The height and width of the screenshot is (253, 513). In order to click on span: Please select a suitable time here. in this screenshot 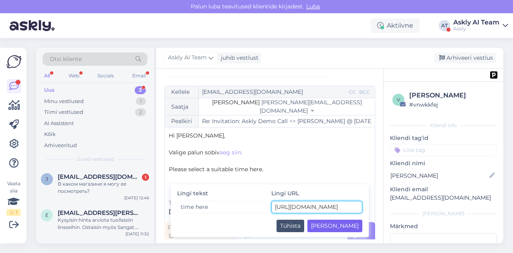, I will do `click(216, 169)`.